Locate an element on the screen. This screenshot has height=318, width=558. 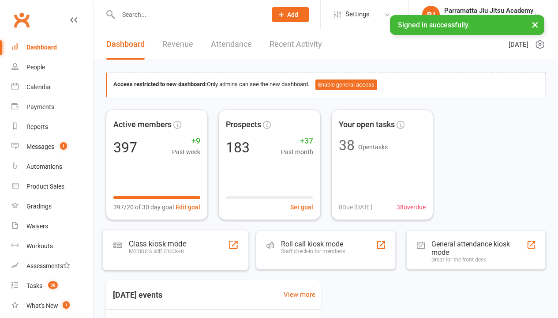
a: Clubworx is located at coordinates (22, 20).